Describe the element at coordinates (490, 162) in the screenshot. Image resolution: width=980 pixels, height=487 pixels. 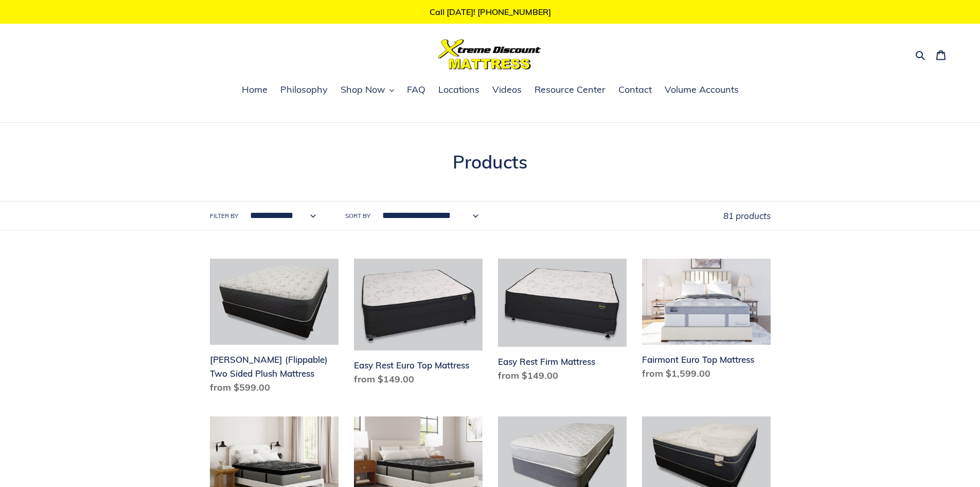
I see `span: Products` at that location.